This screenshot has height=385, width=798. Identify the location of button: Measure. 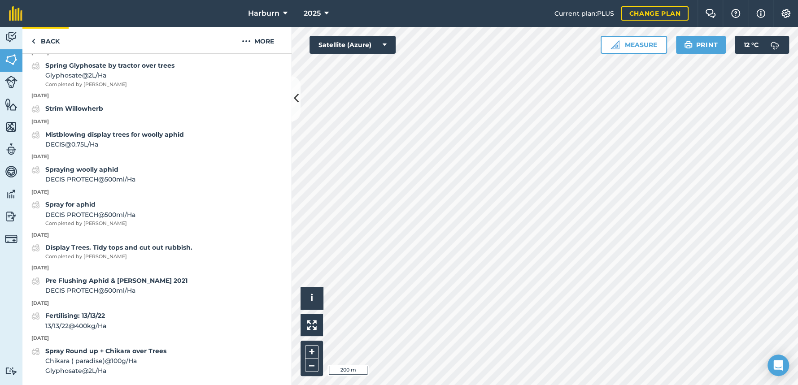
(634, 45).